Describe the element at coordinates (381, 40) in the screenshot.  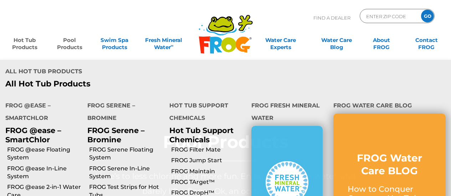
I see `a: AboutFROG` at that location.